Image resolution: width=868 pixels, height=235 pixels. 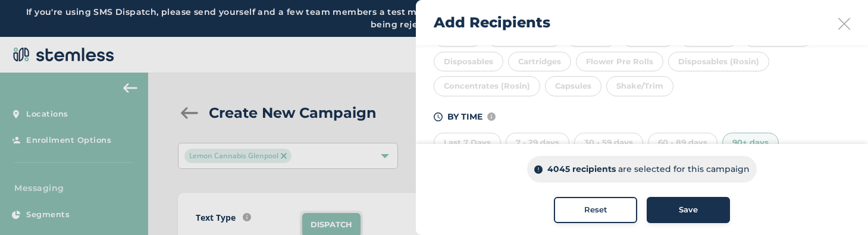 What do you see at coordinates (640, 87) in the screenshot?
I see `div: Shake/Trim` at bounding box center [640, 87].